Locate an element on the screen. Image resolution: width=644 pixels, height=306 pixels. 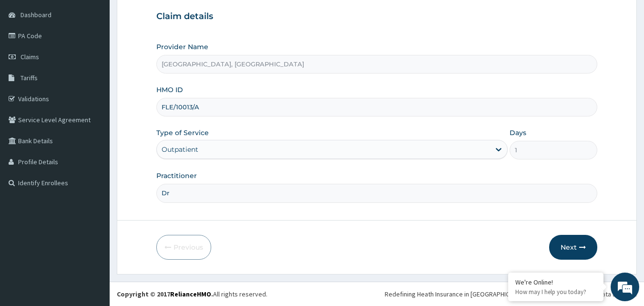
input: Enter Name is located at coordinates (377, 193).